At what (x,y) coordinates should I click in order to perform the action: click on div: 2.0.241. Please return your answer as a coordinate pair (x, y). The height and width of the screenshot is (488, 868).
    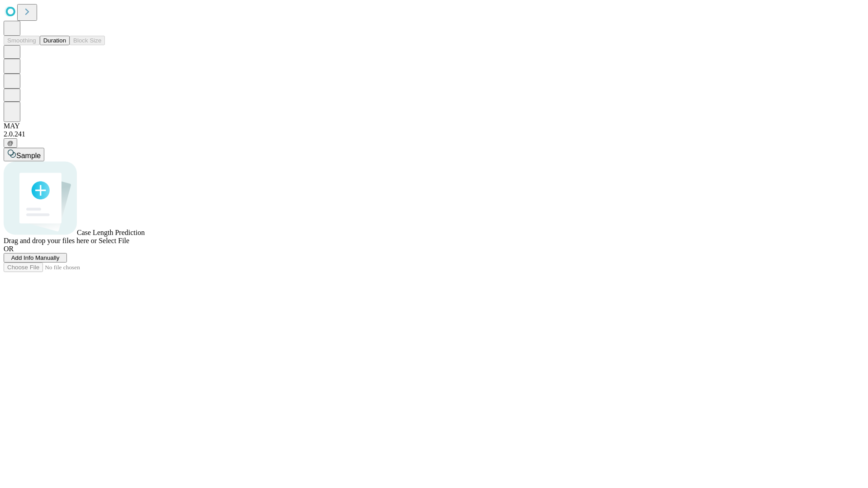
    Looking at the image, I should click on (434, 134).